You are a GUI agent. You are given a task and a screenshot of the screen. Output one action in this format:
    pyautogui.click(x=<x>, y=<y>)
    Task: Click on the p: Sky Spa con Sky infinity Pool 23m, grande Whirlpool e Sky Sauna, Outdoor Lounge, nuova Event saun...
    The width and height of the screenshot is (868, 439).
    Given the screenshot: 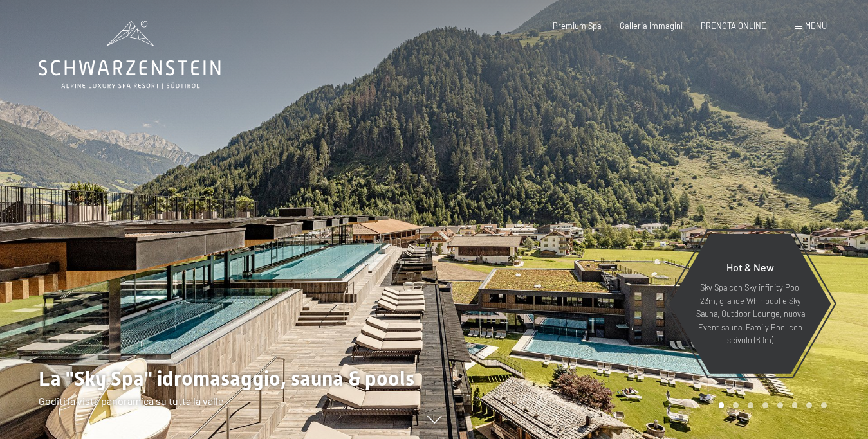 What is the action you would take?
    pyautogui.click(x=750, y=313)
    